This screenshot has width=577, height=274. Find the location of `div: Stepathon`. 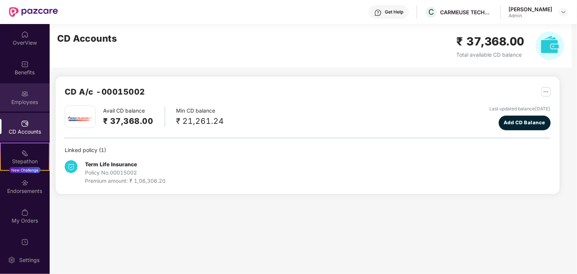

div: Stepathon is located at coordinates (25, 162).